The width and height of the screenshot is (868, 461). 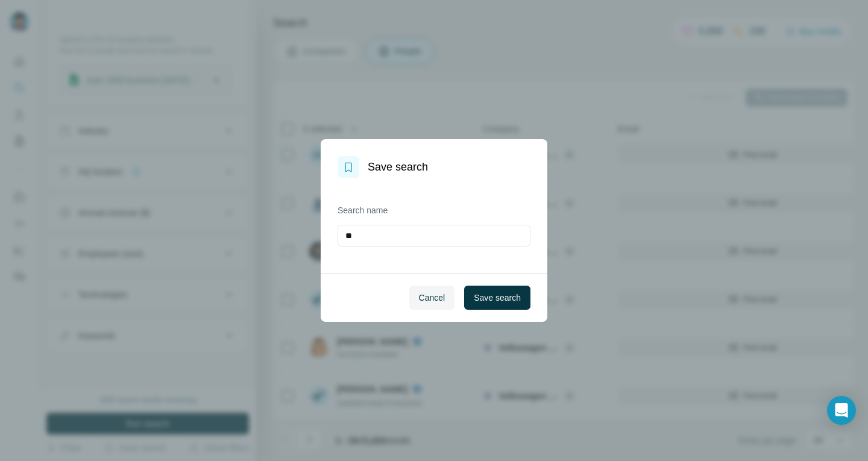 I want to click on button: Cancel, so click(x=432, y=298).